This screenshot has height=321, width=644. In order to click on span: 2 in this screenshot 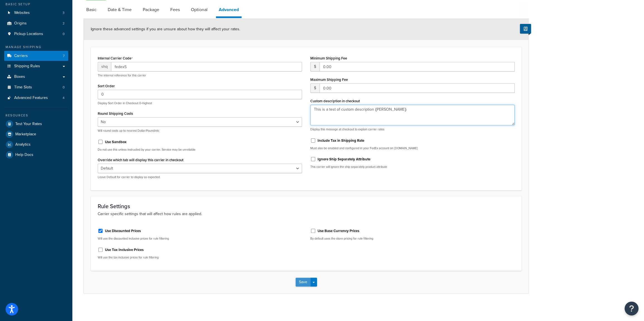, I will do `click(64, 24)`.